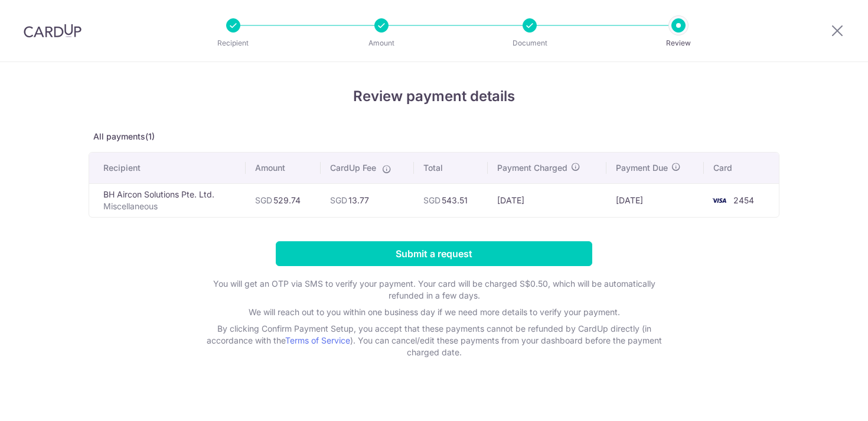  I want to click on td: 529.74, so click(283, 200).